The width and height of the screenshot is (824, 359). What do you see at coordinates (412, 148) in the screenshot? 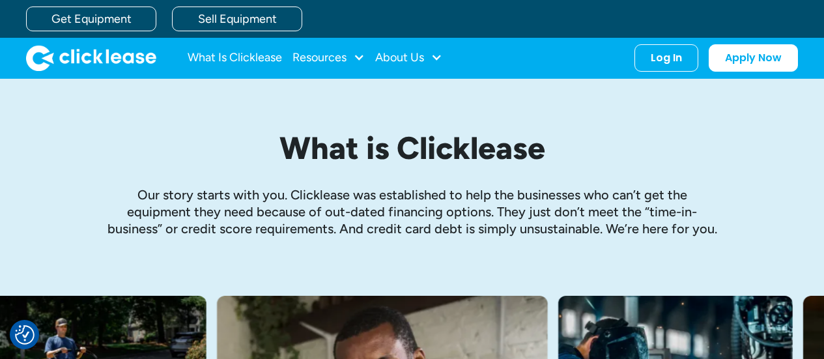
I see `h1: What is Clicklease` at bounding box center [412, 148].